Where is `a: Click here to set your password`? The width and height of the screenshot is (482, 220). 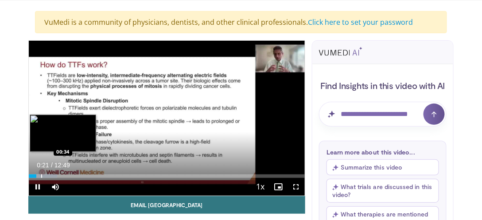 a: Click here to set your password is located at coordinates (360, 22).